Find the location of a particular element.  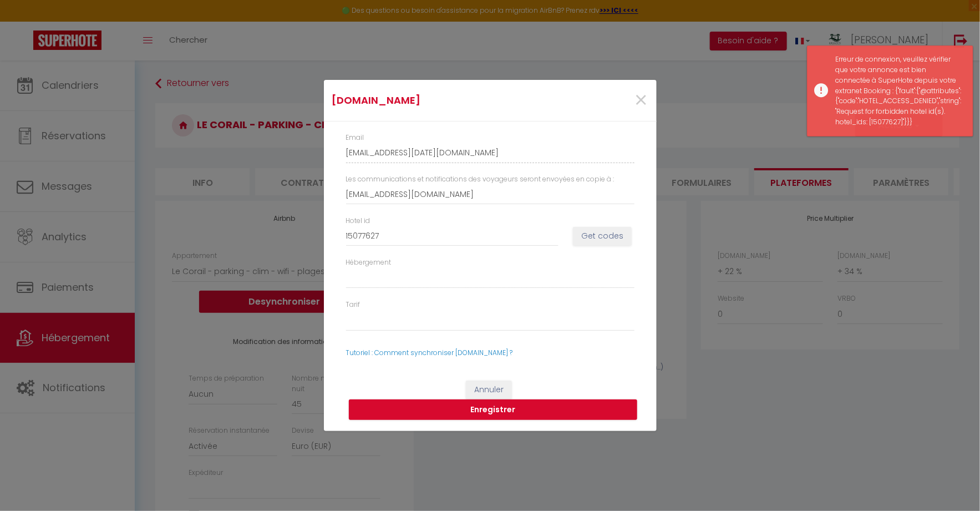

label: Hébergement is located at coordinates (368, 262).